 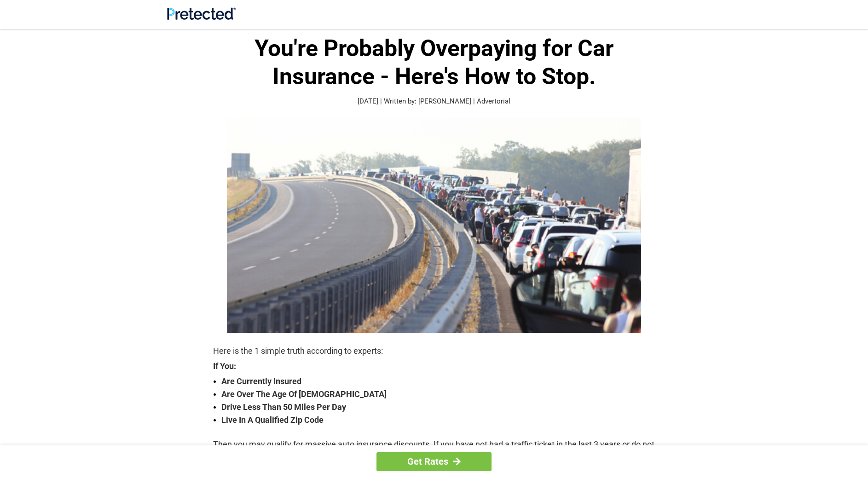 What do you see at coordinates (438, 420) in the screenshot?
I see `strong: Live In A Qualified Zip Code` at bounding box center [438, 420].